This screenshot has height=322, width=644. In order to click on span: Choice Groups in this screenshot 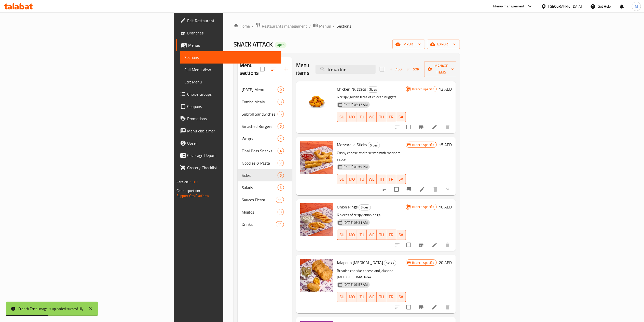, I will do `click(232, 94)`.